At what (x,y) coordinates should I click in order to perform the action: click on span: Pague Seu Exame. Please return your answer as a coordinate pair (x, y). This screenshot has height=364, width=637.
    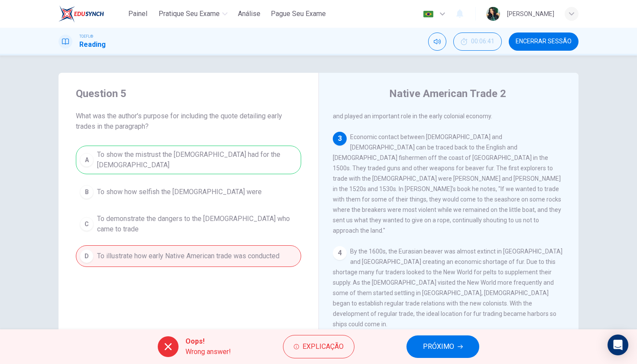
    Looking at the image, I should click on (298, 14).